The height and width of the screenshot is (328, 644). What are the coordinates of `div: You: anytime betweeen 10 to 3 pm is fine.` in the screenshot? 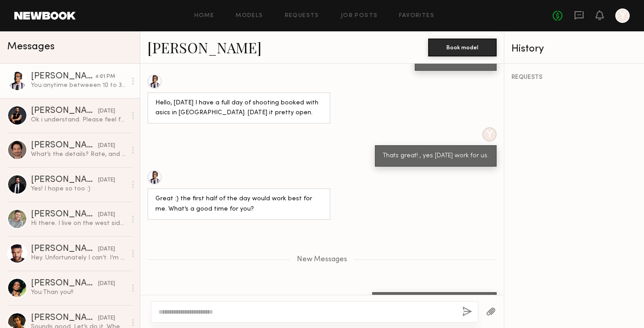 It's located at (79, 85).